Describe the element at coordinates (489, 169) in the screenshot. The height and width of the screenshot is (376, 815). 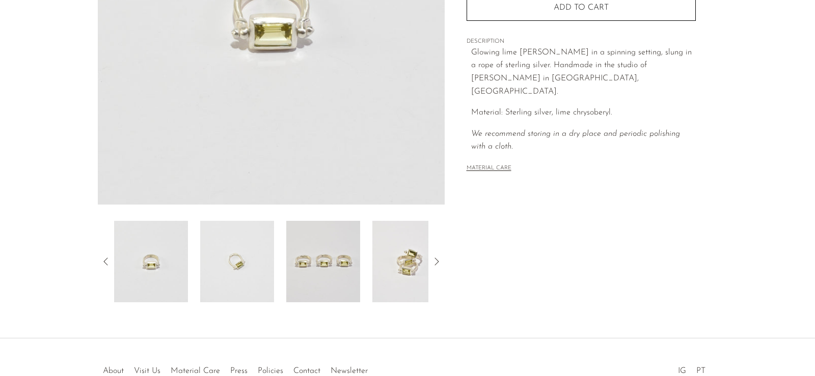
I see `button: MATERIAL CARE` at that location.